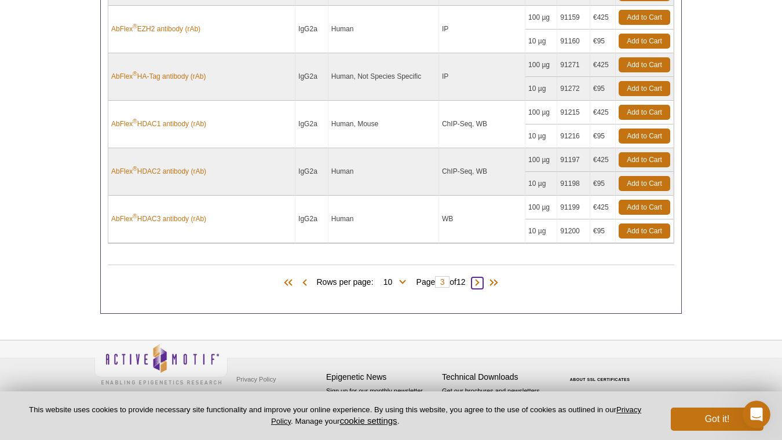 This screenshot has width=782, height=440. Describe the element at coordinates (497, 377) in the screenshot. I see `h4: Technical Downloads` at that location.